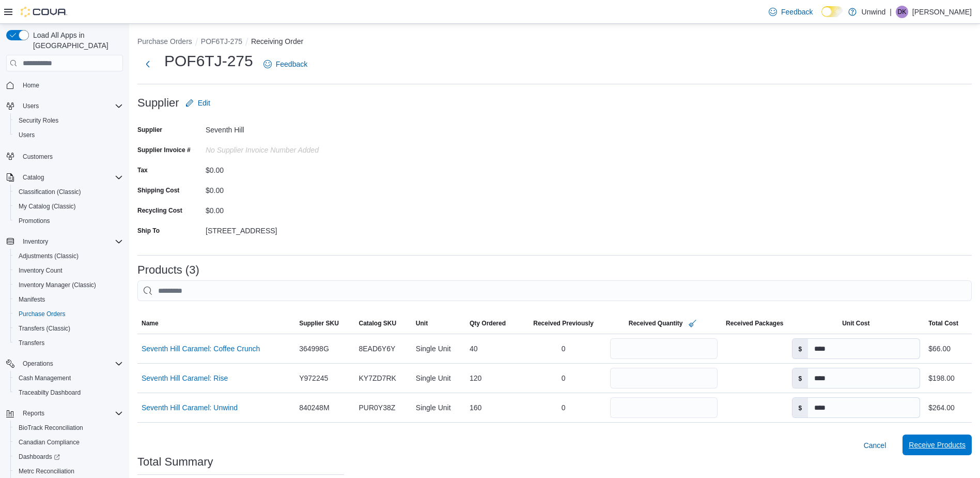 The image size is (980, 478). I want to click on span: BioTrack Reconciliation, so click(69, 428).